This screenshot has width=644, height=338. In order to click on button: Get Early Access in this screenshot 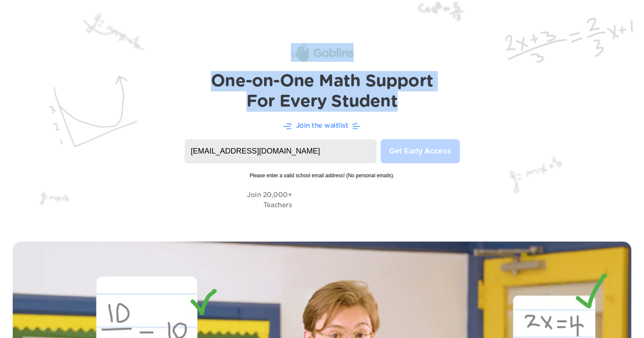, I will do `click(420, 151)`.